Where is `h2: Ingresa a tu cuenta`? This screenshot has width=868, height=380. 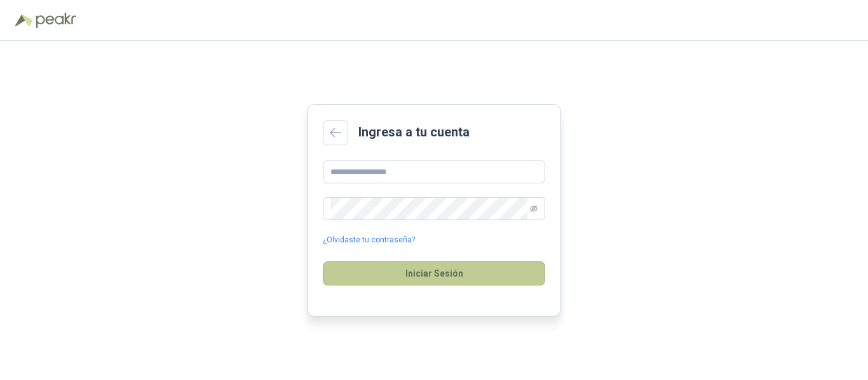 h2: Ingresa a tu cuenta is located at coordinates (414, 132).